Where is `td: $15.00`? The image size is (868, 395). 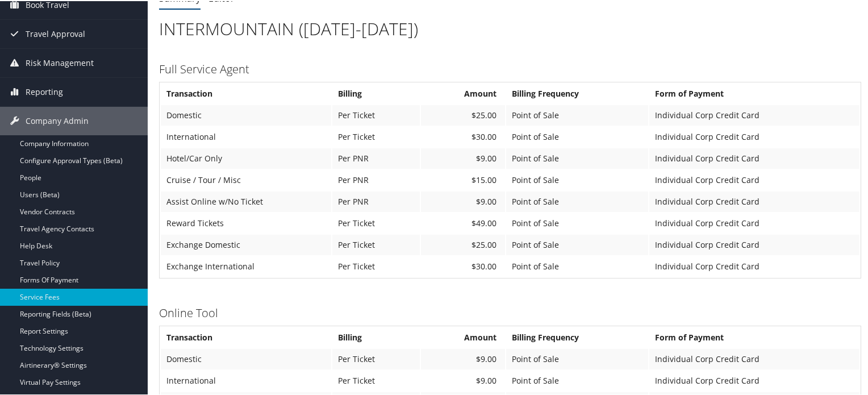
td: $15.00 is located at coordinates (463, 179).